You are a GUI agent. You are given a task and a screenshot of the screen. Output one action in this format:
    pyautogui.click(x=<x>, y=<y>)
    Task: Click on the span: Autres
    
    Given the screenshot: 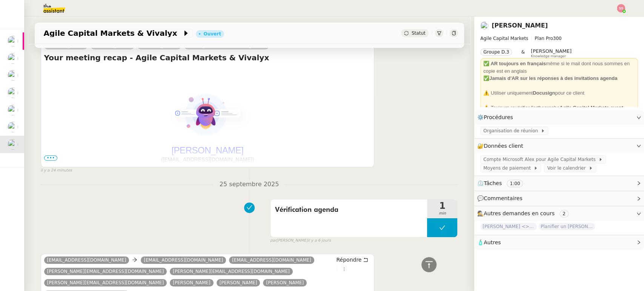 What is the action you would take?
    pyautogui.click(x=492, y=242)
    